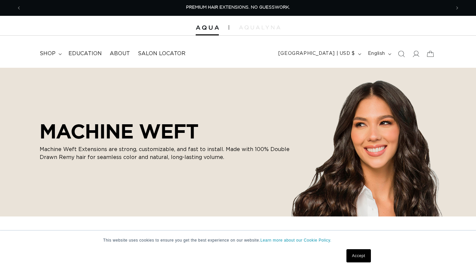 The height and width of the screenshot is (271, 476). I want to click on a: Education, so click(85, 54).